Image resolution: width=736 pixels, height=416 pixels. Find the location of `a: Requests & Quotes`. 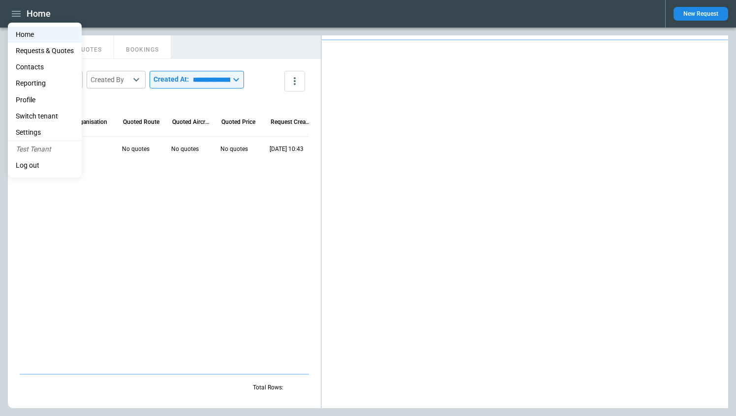

a: Requests & Quotes is located at coordinates (45, 51).